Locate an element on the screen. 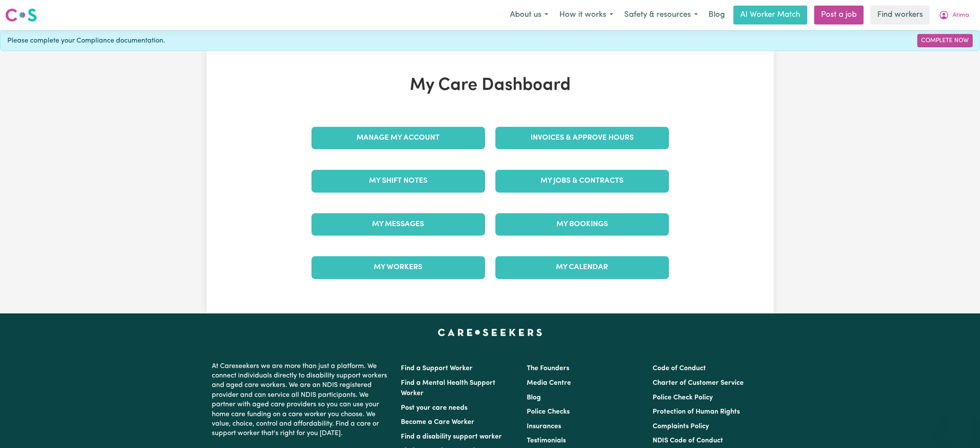  a: Police Checks is located at coordinates (548, 411).